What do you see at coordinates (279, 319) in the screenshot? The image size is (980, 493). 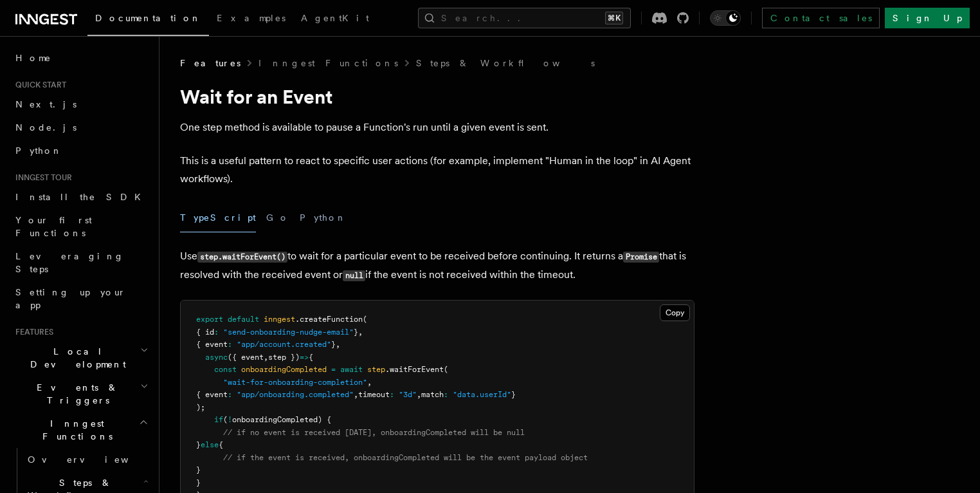 I see `span: inngest` at bounding box center [279, 319].